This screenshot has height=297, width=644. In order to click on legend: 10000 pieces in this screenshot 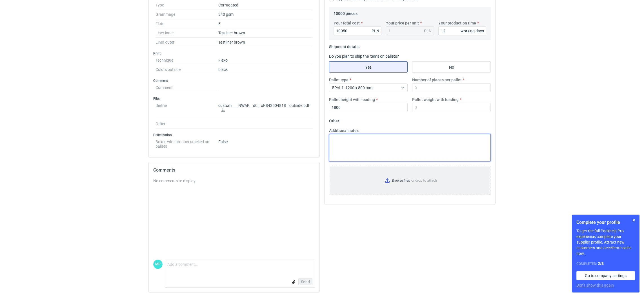, I will do `click(346, 12)`.